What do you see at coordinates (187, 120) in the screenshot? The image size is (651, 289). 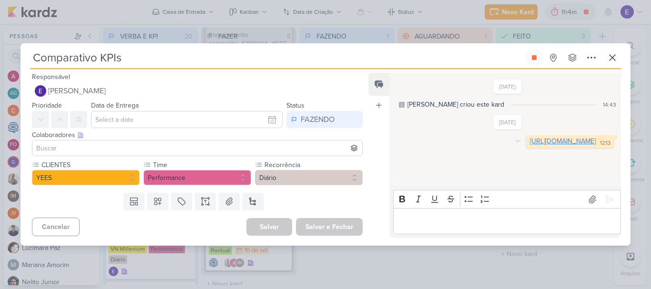 I see `input: Select a date` at bounding box center [187, 120].